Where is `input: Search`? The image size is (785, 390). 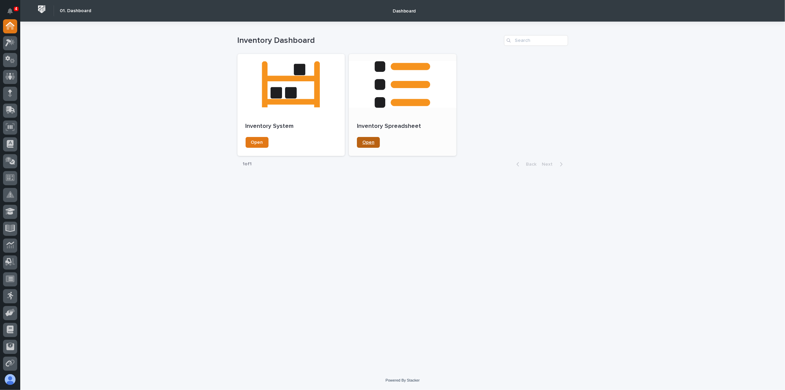
input: Search is located at coordinates (536, 40).